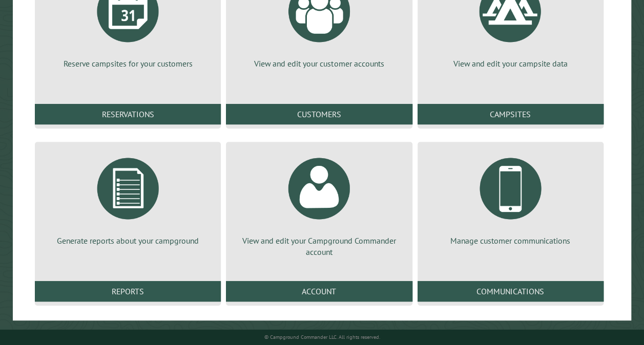 This screenshot has width=644, height=345. Describe the element at coordinates (319, 64) in the screenshot. I see `p: View and edit your customer accounts` at that location.